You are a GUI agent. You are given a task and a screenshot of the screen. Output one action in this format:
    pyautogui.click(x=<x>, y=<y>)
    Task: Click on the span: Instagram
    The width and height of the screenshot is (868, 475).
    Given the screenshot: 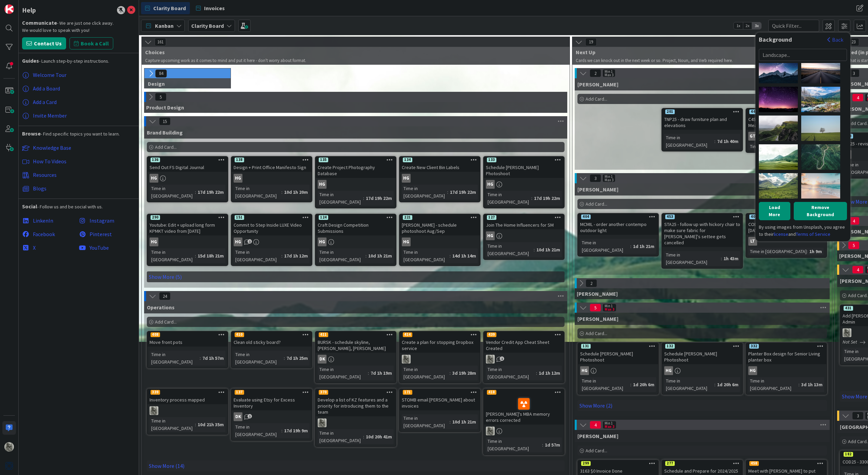 What is the action you would take?
    pyautogui.click(x=102, y=221)
    